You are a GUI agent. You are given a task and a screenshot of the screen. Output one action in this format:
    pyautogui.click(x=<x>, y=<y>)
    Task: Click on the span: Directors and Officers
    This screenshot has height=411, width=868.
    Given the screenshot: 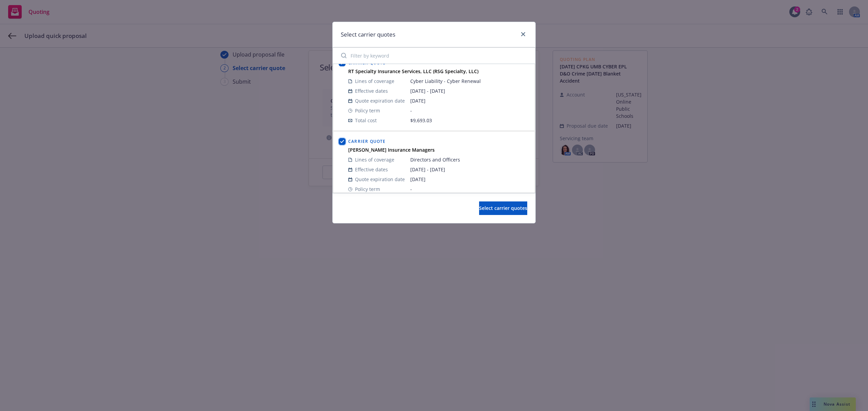 What is the action you would take?
    pyautogui.click(x=470, y=160)
    